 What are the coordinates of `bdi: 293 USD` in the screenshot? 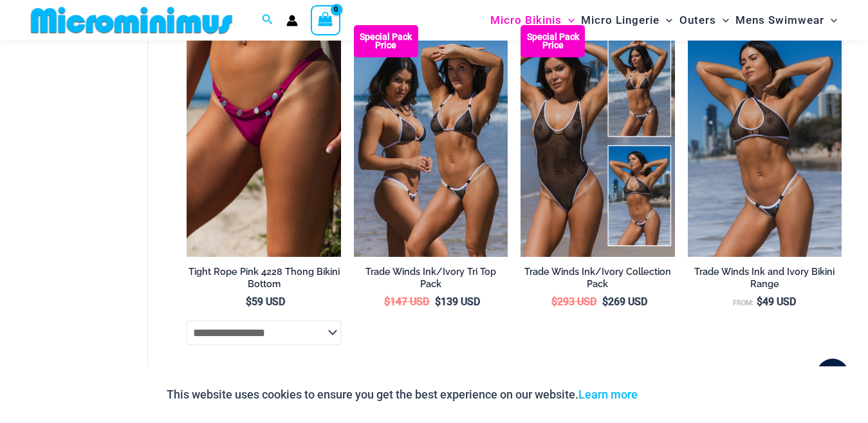 It's located at (574, 302).